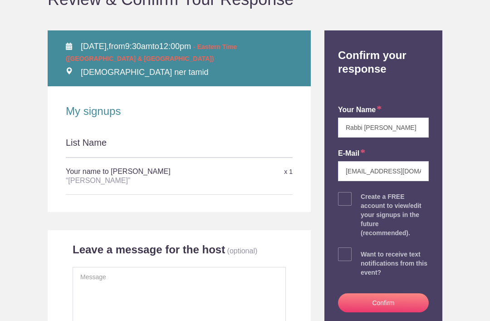 The image size is (490, 321). Describe the element at coordinates (139, 46) in the screenshot. I see `span: 9:30am` at that location.